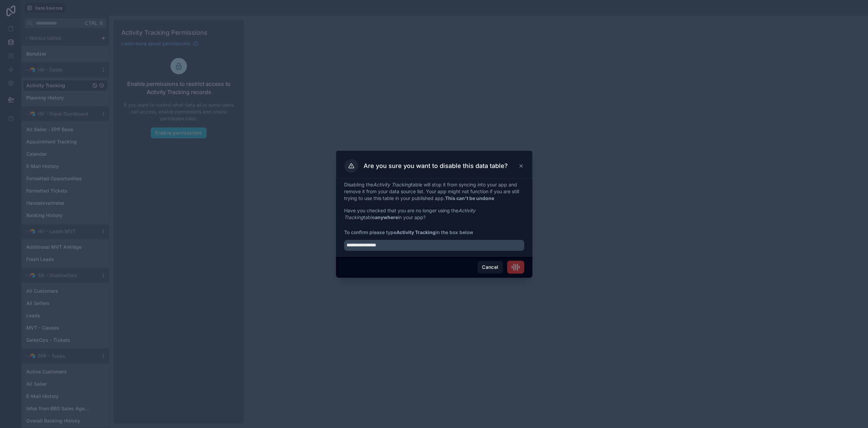 This screenshot has height=428, width=868. What do you see at coordinates (490, 267) in the screenshot?
I see `button: Cancel` at bounding box center [490, 267].